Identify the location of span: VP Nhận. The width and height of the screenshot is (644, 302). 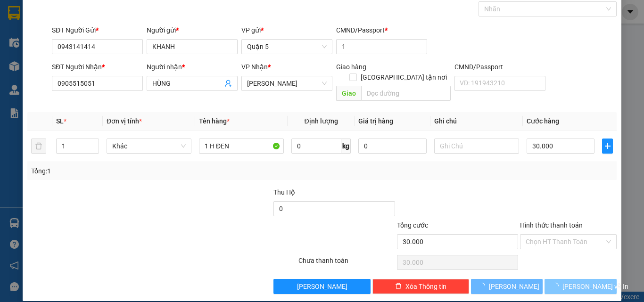
(254, 67).